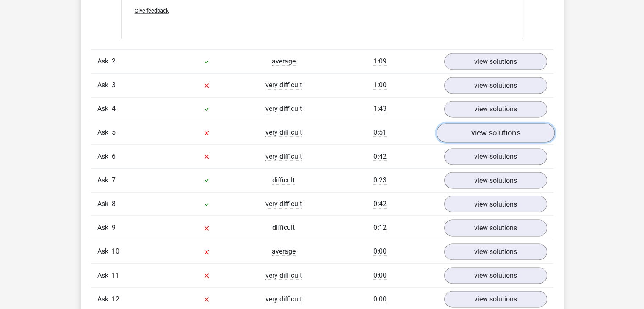 The image size is (644, 309). Describe the element at coordinates (380, 108) in the screenshot. I see `font: 1:43` at that location.